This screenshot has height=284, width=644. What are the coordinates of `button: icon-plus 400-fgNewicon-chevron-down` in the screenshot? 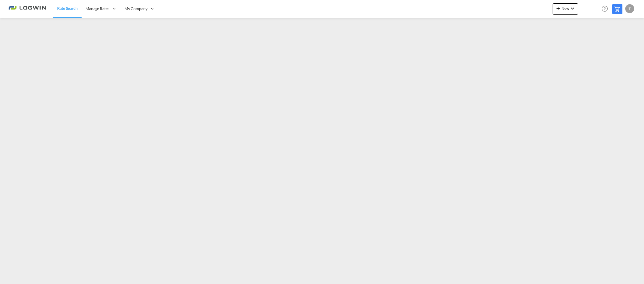 It's located at (565, 9).